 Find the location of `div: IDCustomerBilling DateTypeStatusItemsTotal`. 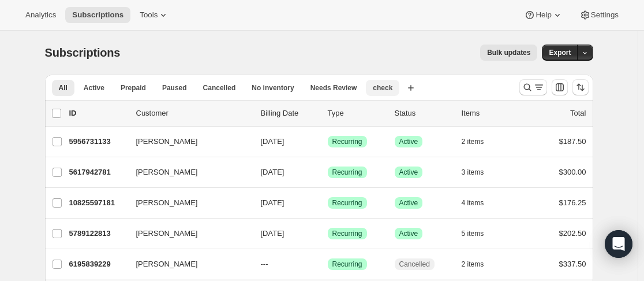

div: IDCustomerBilling DateTypeStatusItemsTotal is located at coordinates (327, 113).